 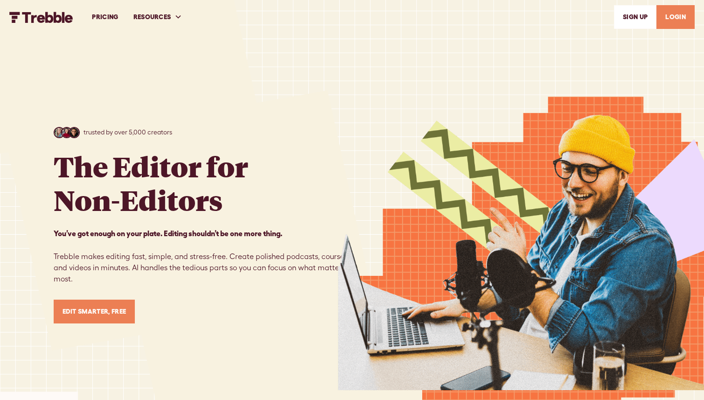 What do you see at coordinates (128, 132) in the screenshot?
I see `p: trusted by over 5,000 creators` at bounding box center [128, 132].